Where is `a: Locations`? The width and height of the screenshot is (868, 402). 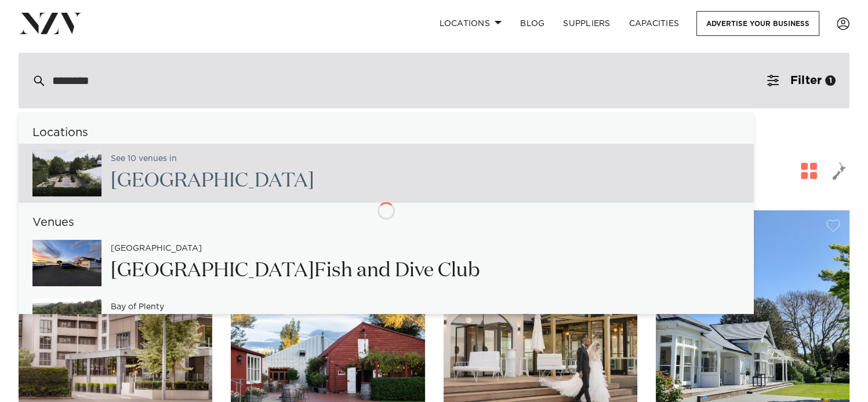
a: Locations is located at coordinates (470, 23).